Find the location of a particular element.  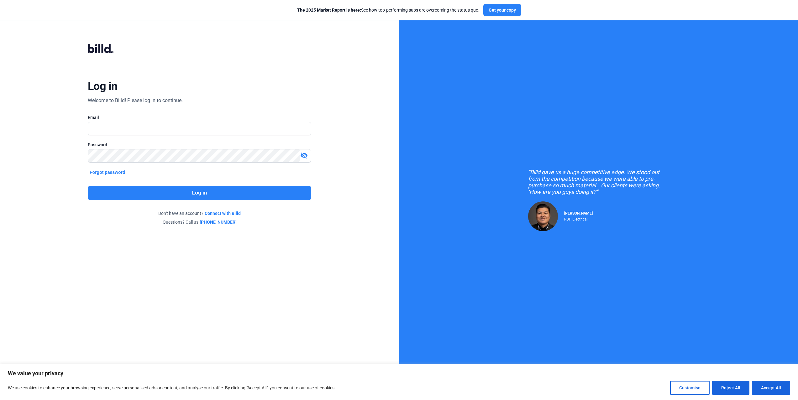

p: We value your privacy is located at coordinates (399, 374).